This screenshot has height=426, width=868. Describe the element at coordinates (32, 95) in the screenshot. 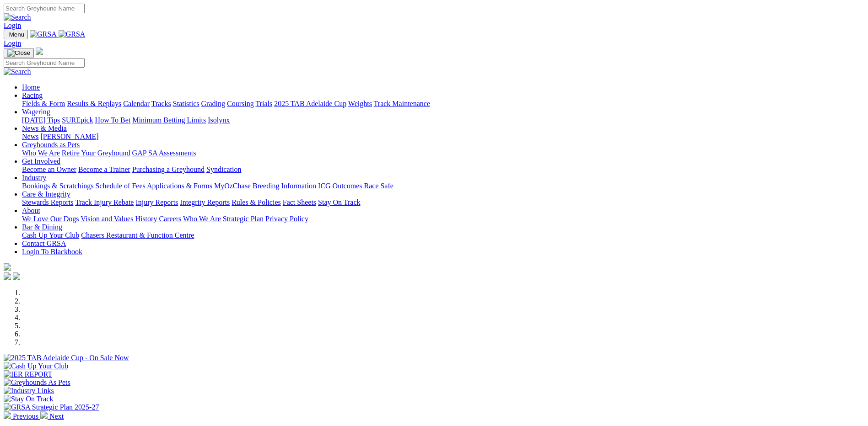

I see `a: Racing` at that location.